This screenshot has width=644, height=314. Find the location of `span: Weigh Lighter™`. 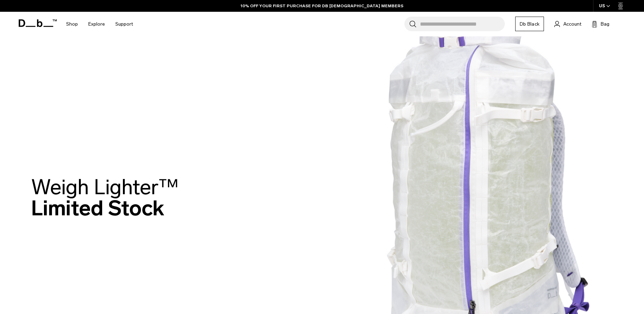

span: Weigh Lighter™ is located at coordinates (105, 187).